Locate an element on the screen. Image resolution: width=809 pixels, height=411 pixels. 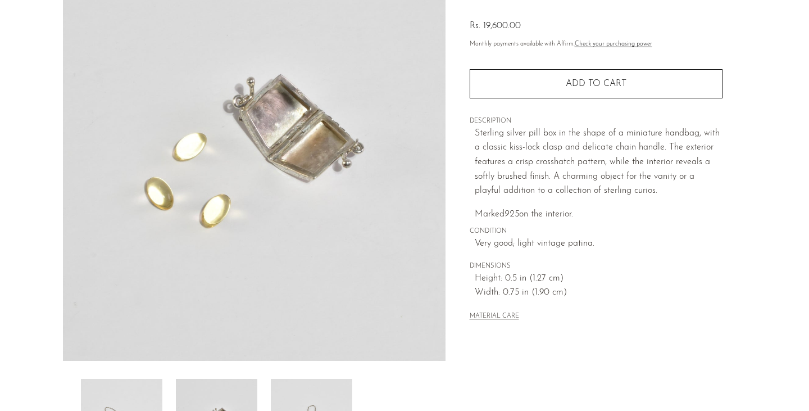
span: DESCRIPTION is located at coordinates (596, 121).